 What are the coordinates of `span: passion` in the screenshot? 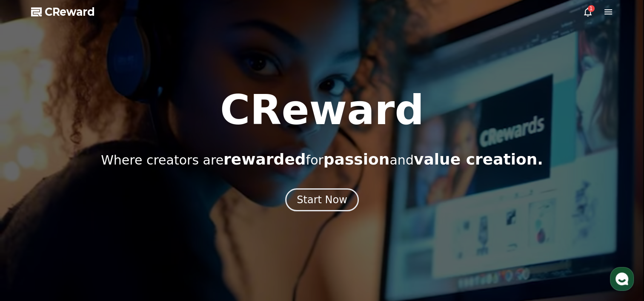 It's located at (357, 159).